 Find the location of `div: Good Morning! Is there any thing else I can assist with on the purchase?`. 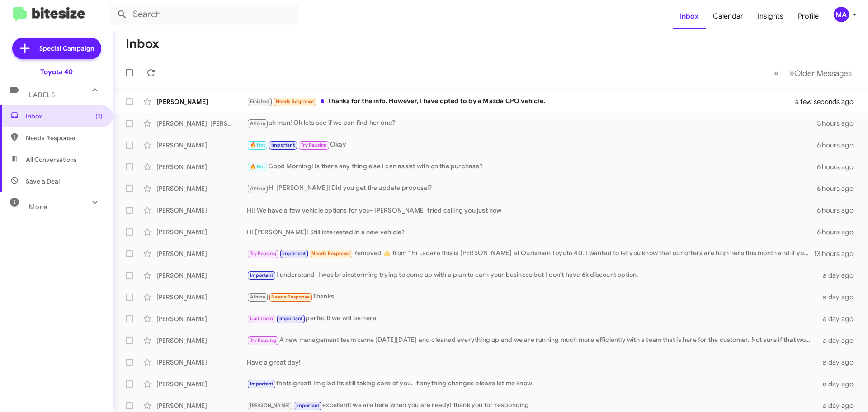

div: Good Morning! Is there any thing else I can assist with on the purchase? is located at coordinates (532, 166).